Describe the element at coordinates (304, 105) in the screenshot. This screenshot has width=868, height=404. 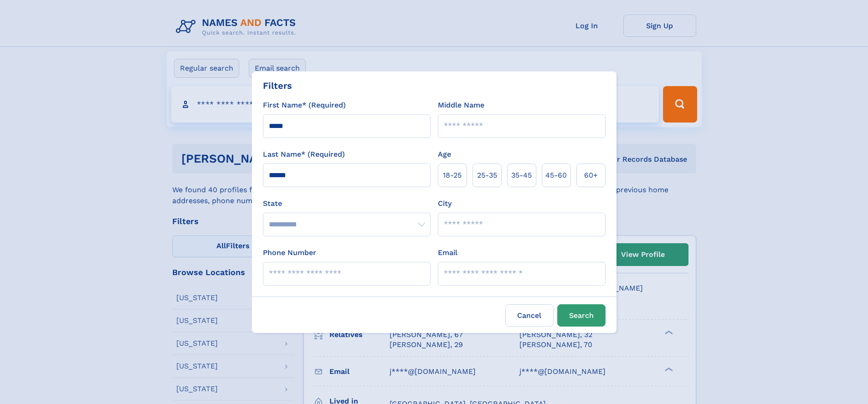
I see `label: First Name* (Required)` at that location.